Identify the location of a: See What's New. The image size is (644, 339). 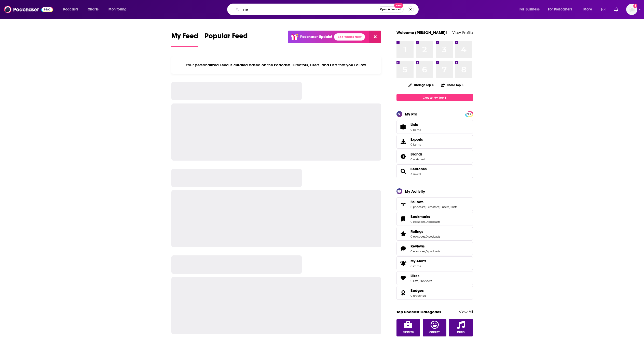
(350, 37).